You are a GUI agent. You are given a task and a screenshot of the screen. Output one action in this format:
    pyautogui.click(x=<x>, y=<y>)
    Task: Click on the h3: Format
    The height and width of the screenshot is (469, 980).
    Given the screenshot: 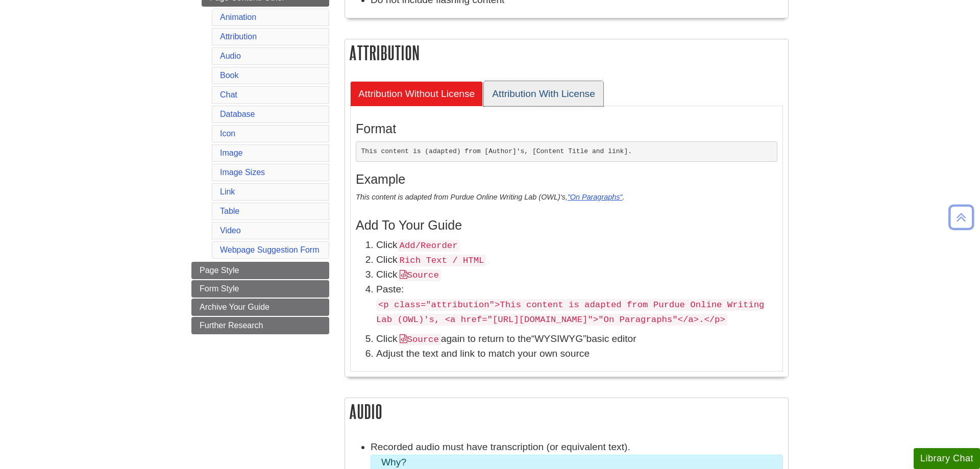 What is the action you would take?
    pyautogui.click(x=566, y=129)
    